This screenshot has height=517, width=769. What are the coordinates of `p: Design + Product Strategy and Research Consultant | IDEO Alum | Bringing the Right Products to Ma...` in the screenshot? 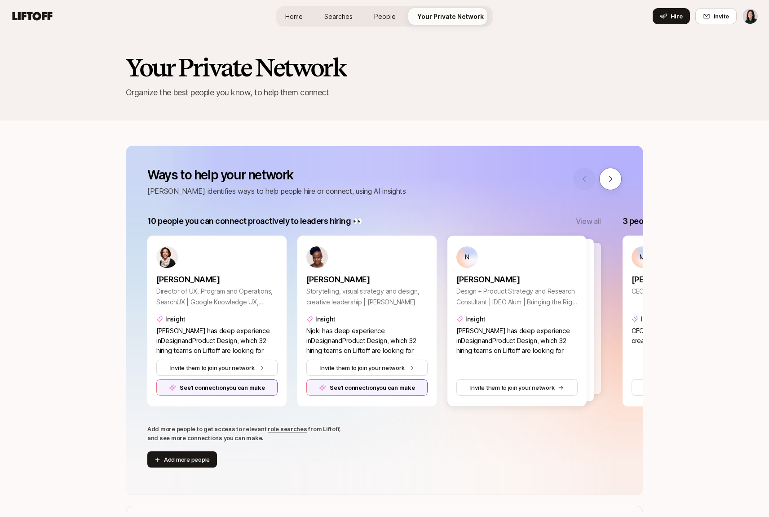 It's located at (517, 297).